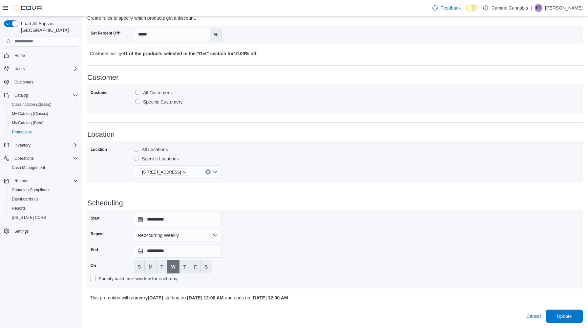 The image size is (588, 328). What do you see at coordinates (30, 114) in the screenshot?
I see `a: My Catalog (Classic)` at bounding box center [30, 114].